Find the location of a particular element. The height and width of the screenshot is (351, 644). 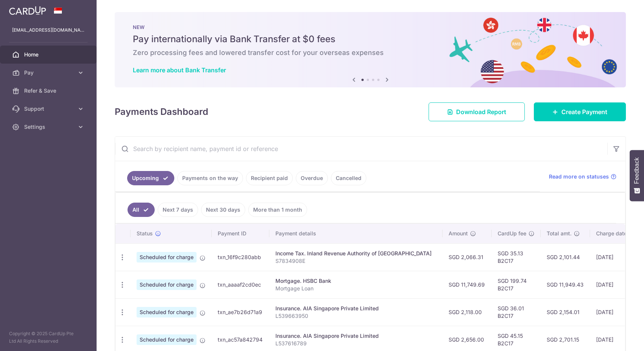

a: Recipient paid is located at coordinates (270, 179).